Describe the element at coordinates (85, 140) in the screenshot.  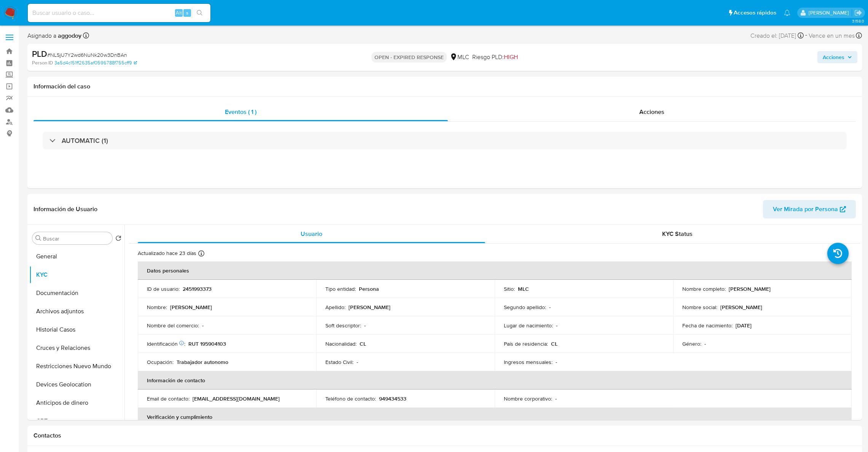
I see `h3: AUTOMATIC (1)` at that location.